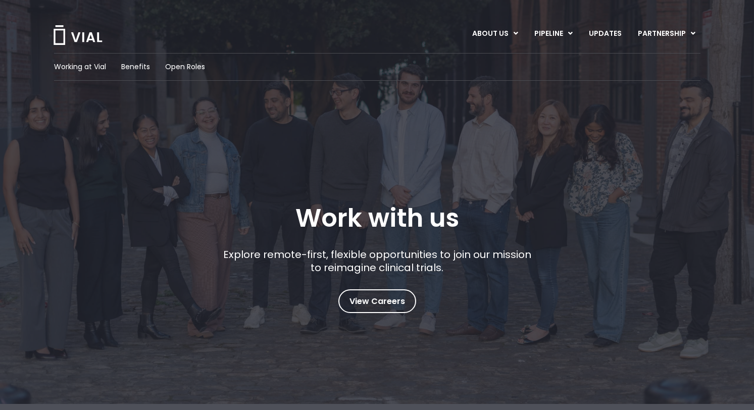 This screenshot has height=410, width=754. What do you see at coordinates (78, 35) in the screenshot?
I see `img: Vial Logo` at bounding box center [78, 35].